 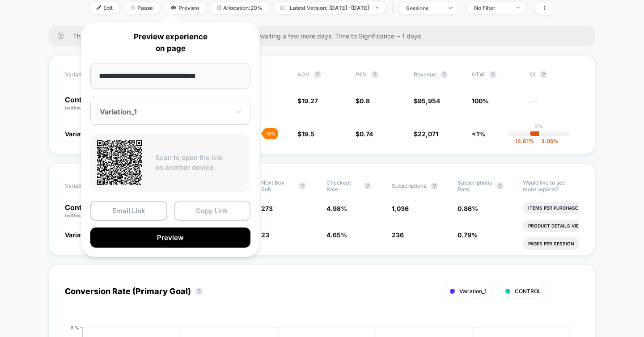 I want to click on p: Scan to open the link on another device, so click(x=200, y=163).